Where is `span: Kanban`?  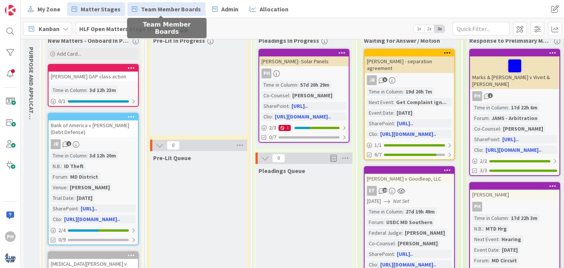
span: Kanban is located at coordinates (49, 29).